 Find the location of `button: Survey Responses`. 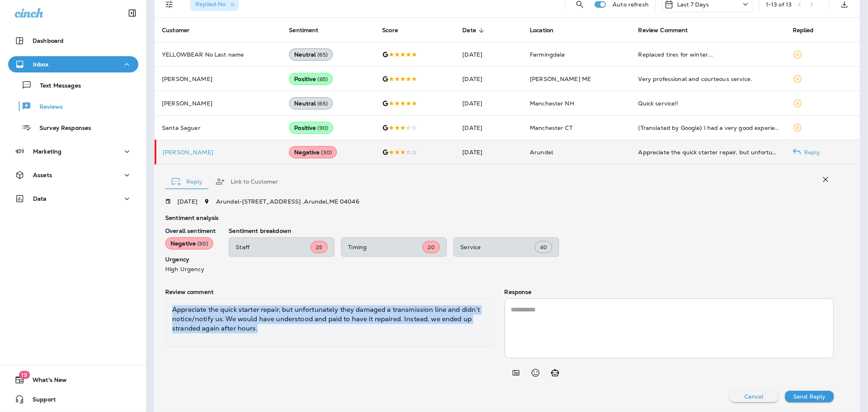

button: Survey Responses is located at coordinates (74, 127).